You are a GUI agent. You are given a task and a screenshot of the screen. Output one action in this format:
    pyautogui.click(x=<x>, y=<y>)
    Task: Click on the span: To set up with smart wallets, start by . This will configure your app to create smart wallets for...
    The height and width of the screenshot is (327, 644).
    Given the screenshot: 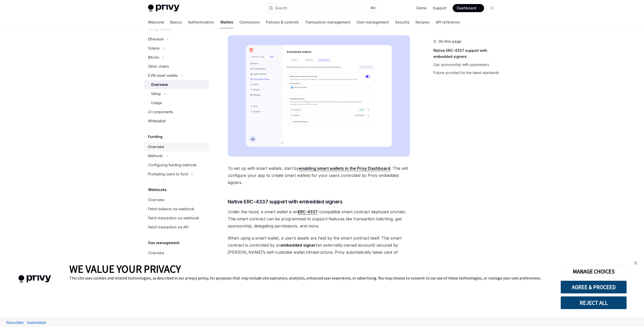 What is the action you would take?
    pyautogui.click(x=319, y=176)
    